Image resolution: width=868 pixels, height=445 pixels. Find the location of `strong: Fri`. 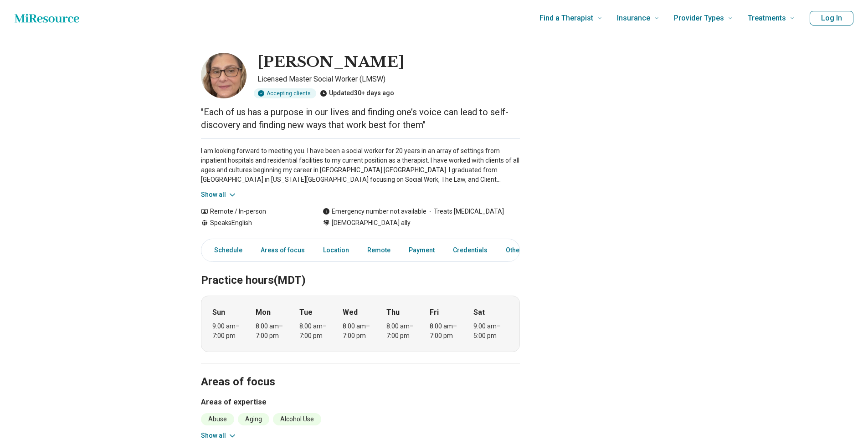

strong: Fri is located at coordinates (434, 313).